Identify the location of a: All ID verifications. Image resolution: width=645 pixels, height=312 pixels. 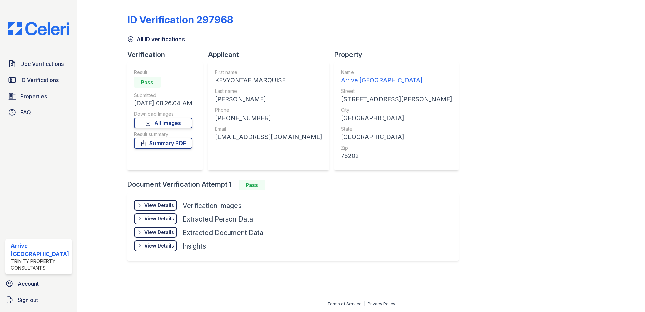
(156, 39).